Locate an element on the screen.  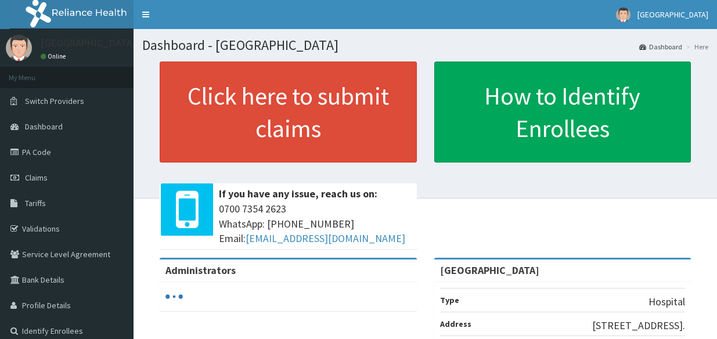
span: Tariffs is located at coordinates (35, 203).